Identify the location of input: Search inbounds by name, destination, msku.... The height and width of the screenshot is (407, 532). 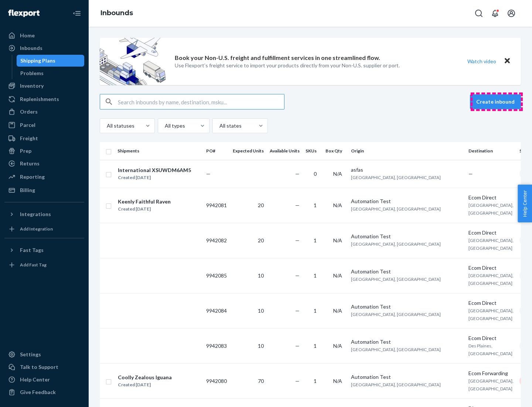
(201, 102).